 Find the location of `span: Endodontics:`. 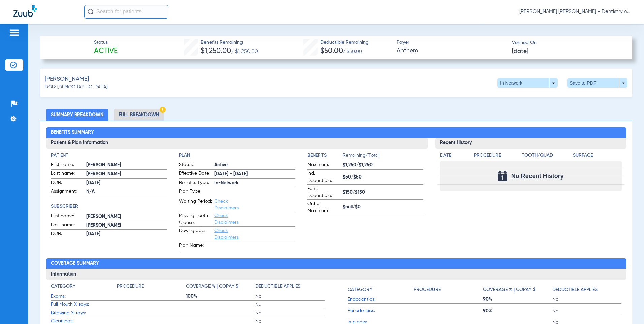

span: Endodontics: is located at coordinates (381, 299).